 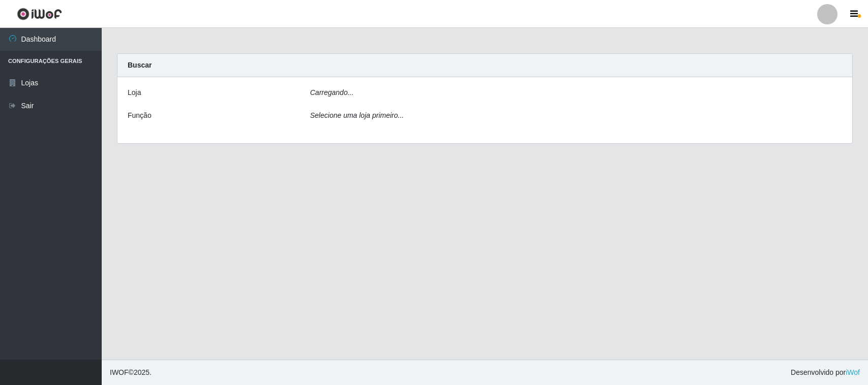 I want to click on span: IWOF, so click(x=119, y=373).